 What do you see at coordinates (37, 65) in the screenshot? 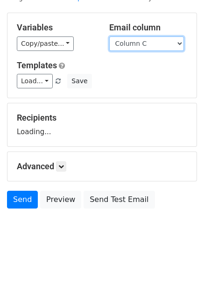
I see `a: Templates` at bounding box center [37, 65].